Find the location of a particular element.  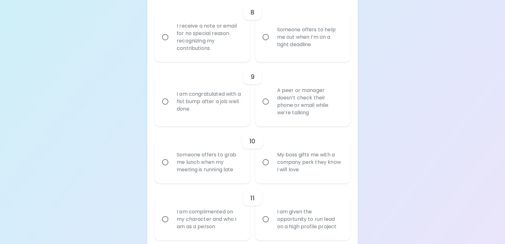

div: I am complimented on my character and who I am as a person is located at coordinates (209, 219).